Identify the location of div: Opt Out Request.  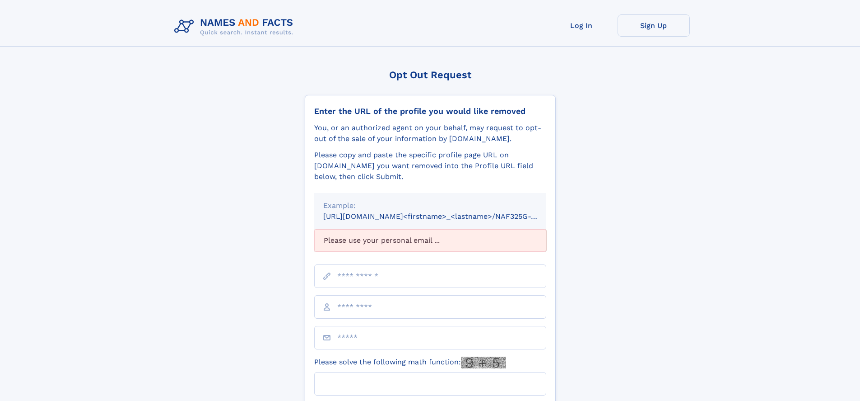
(430, 75).